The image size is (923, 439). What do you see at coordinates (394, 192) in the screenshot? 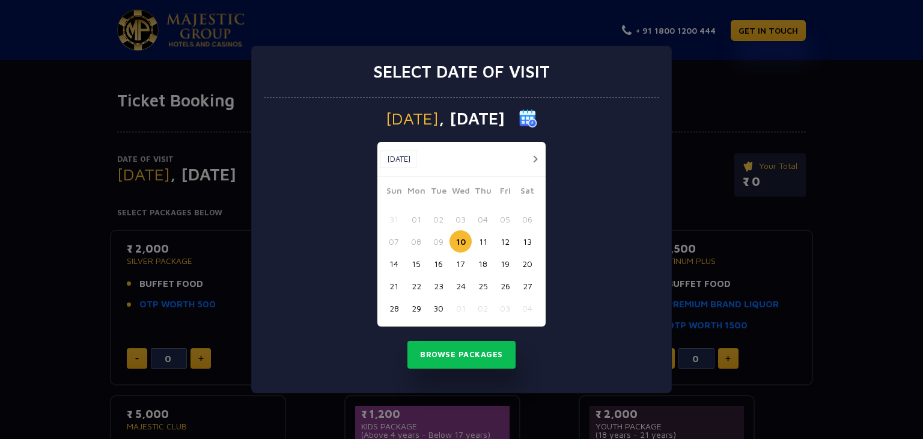
I see `span: Sun` at bounding box center [394, 192].